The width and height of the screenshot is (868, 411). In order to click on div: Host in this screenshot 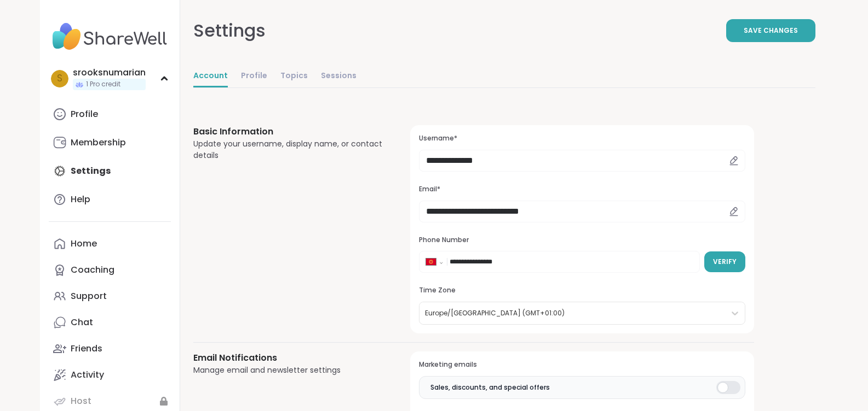, I will do `click(81, 401)`.